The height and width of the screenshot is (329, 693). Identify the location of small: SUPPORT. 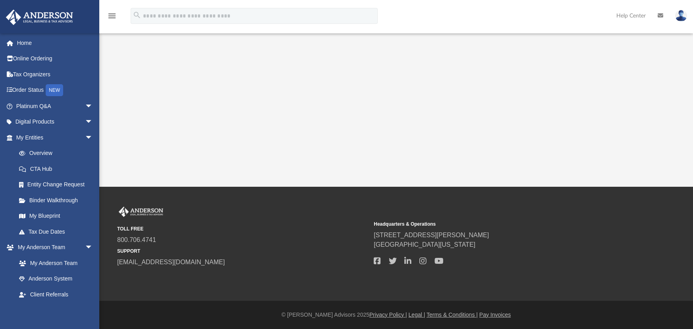
(242, 251).